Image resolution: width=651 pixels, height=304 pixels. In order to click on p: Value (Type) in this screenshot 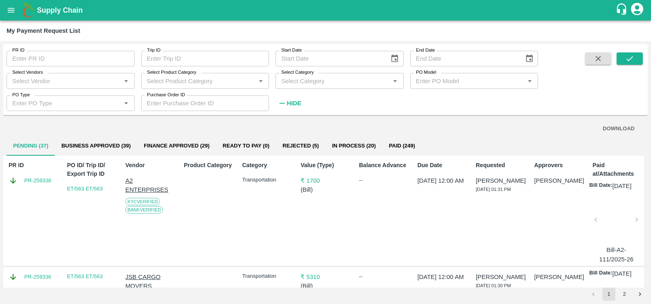, I will do `click(325, 165)`.